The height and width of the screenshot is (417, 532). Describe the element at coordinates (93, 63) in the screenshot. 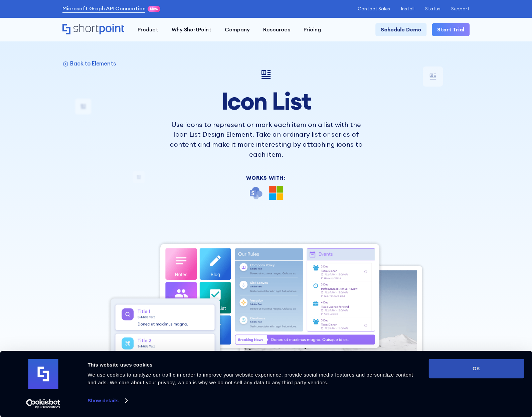

I see `p: Back to Elements` at that location.